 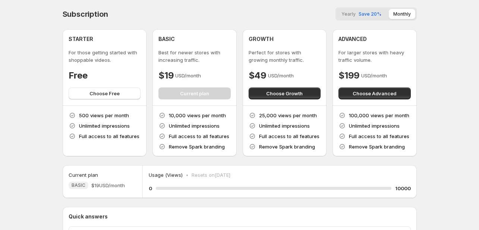 I want to click on button: Choose Advanced, so click(x=374, y=93).